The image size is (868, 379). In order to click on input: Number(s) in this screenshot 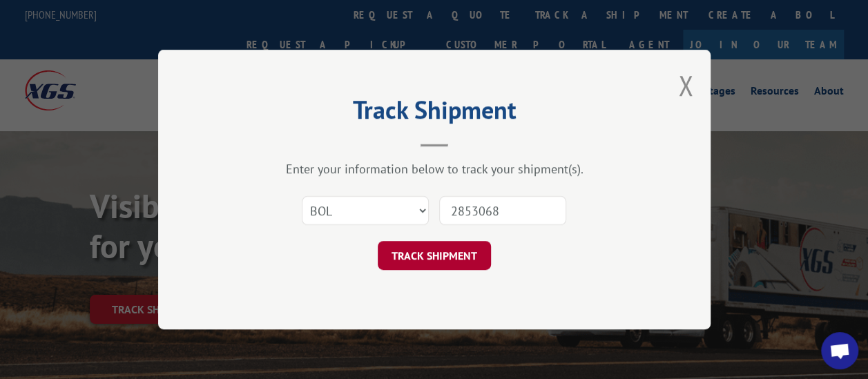, I will do `click(503, 210)`.